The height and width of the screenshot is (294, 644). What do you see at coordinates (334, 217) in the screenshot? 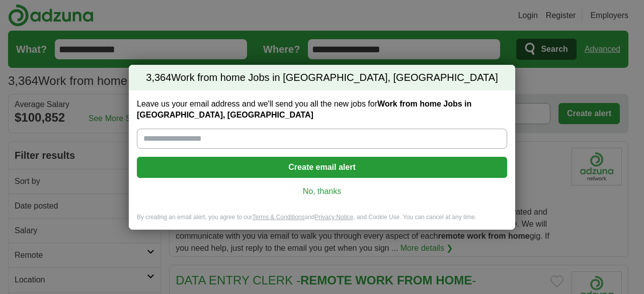
I see `a: Privacy Notice` at bounding box center [334, 217].